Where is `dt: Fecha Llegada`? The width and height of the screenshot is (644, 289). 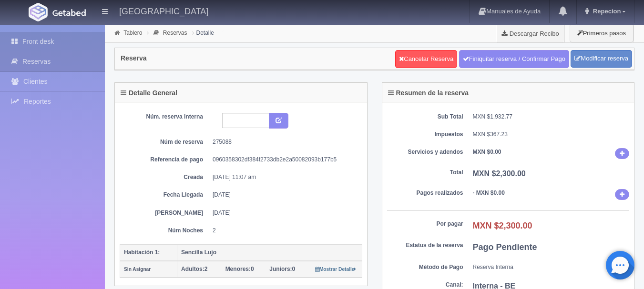 dt: Fecha Llegada is located at coordinates (165, 195).